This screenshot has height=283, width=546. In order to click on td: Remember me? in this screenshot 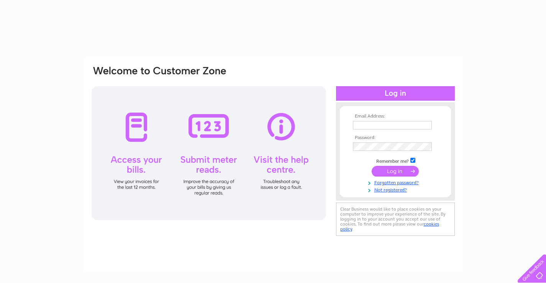, I will do `click(395, 161)`.